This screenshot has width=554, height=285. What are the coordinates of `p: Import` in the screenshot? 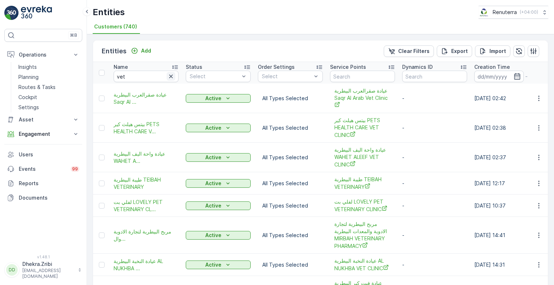 It's located at (497, 51).